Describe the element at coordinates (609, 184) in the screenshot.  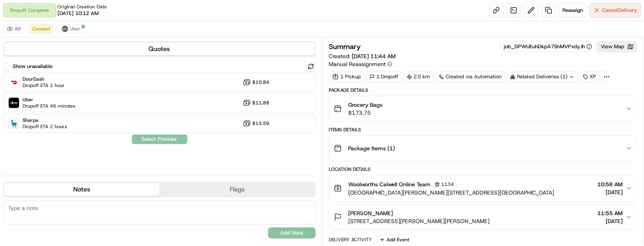
I see `span: 10:58 AM` at that location.